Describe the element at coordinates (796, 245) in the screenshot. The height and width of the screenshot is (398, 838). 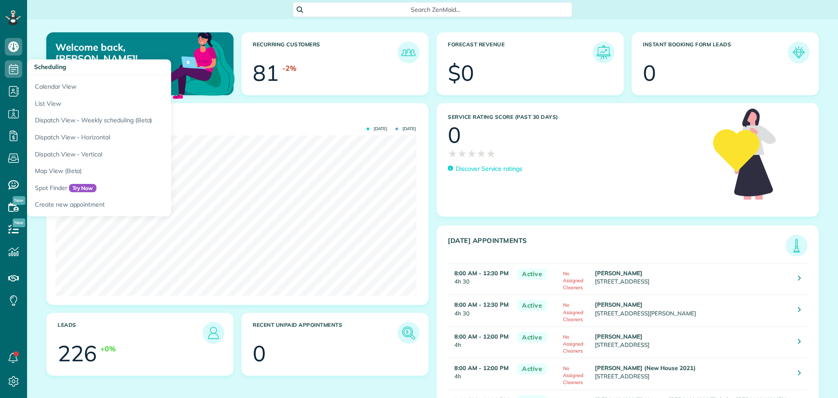
I see `img: icon_todays_appointments-901f7ab196bb0bea1936b74009e4eb5ffbc2d2711fa7634e0d609ed5ef32b18b.png` at that location.